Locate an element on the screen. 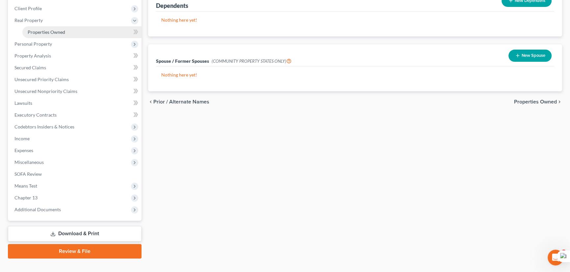 This screenshot has width=570, height=272. span: Chapter 13 is located at coordinates (26, 198).